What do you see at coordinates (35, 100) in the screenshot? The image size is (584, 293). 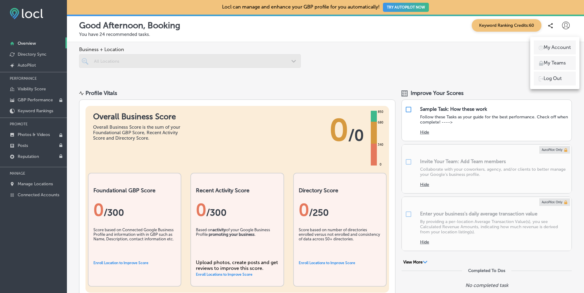 I see `p: GBP Performance` at bounding box center [35, 100].